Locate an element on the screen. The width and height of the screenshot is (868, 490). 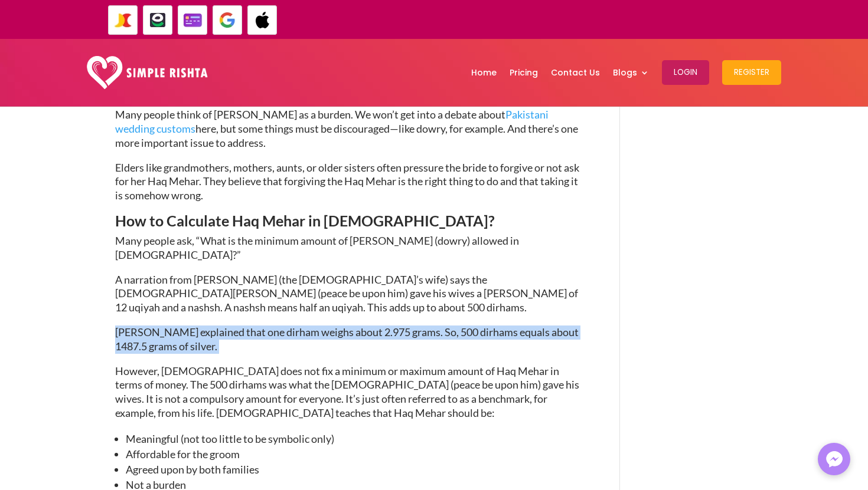
button: Login is located at coordinates (685, 73).